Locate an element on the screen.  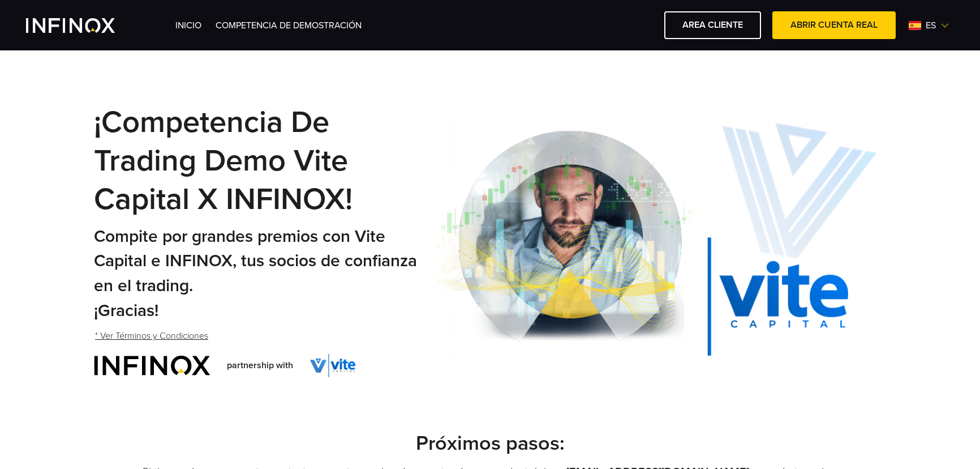
a: * Ver Términos y Condiciones is located at coordinates (152, 336).